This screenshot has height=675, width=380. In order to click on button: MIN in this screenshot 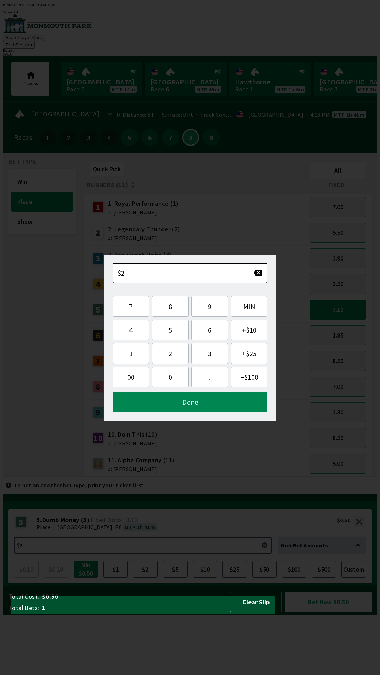, I will do `click(249, 306)`.